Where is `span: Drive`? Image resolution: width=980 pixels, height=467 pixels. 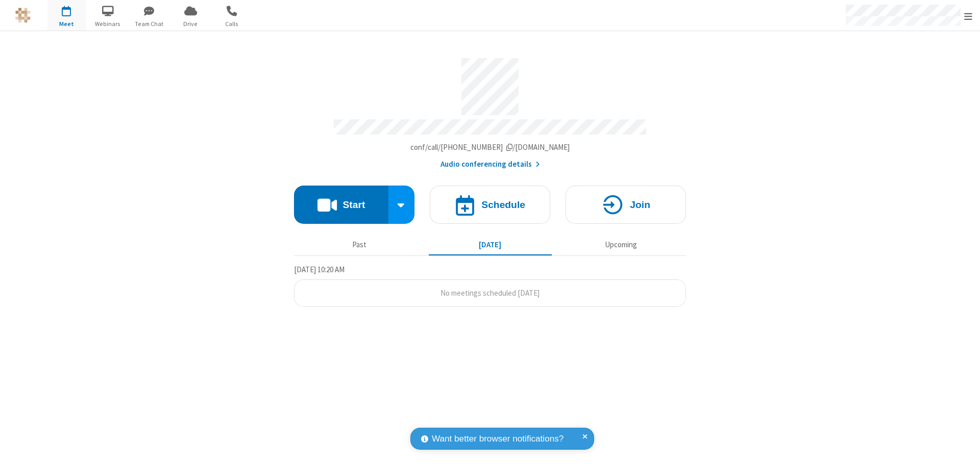 span: Drive is located at coordinates (190, 24).